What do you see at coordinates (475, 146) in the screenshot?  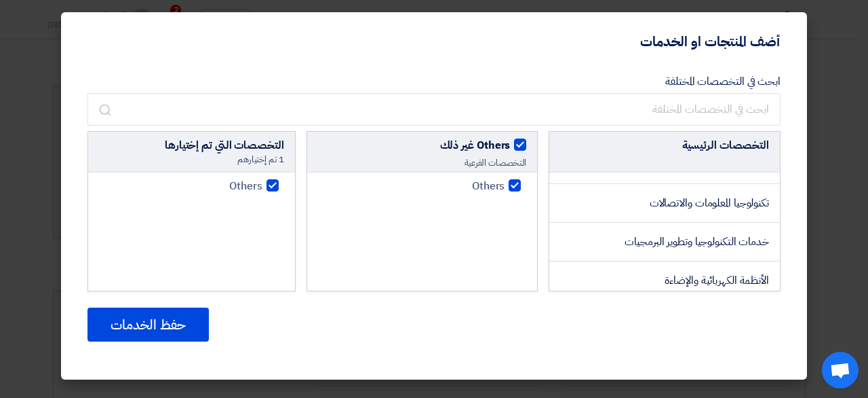 I see `span: Others غير ذلك` at bounding box center [475, 146].